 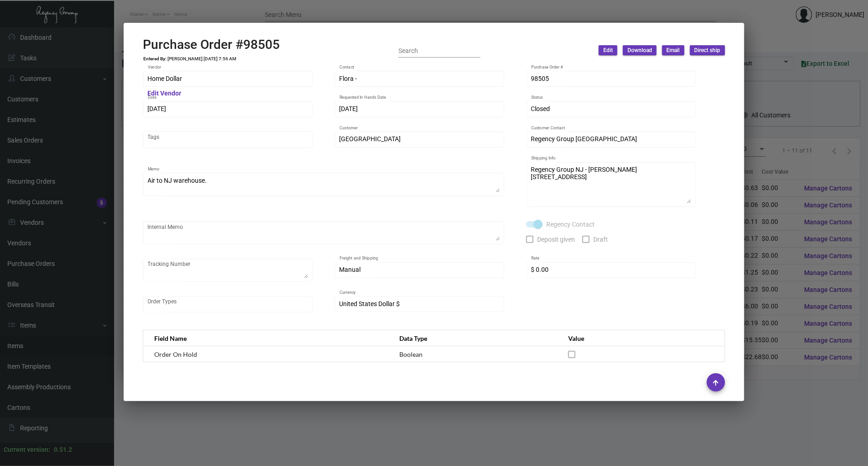 I want to click on button: Direct ship, so click(x=708, y=50).